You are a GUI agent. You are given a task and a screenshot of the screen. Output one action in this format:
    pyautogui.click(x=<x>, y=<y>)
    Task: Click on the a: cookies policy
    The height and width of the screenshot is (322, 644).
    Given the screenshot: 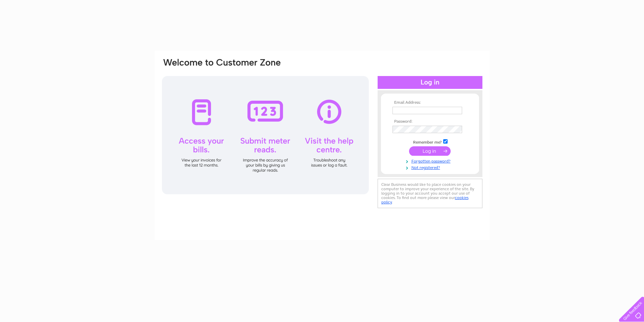 What is the action you would take?
    pyautogui.click(x=425, y=200)
    